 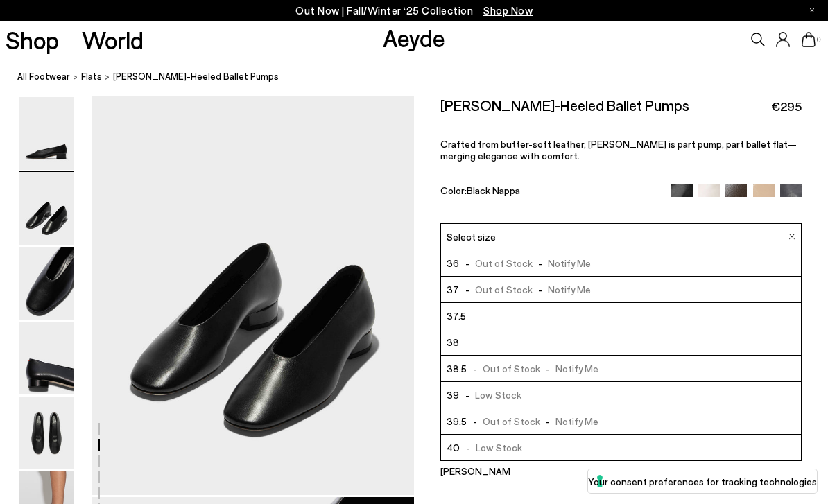 What do you see at coordinates (422, 77) in the screenshot?
I see `nav: breadcrumb` at bounding box center [422, 77].